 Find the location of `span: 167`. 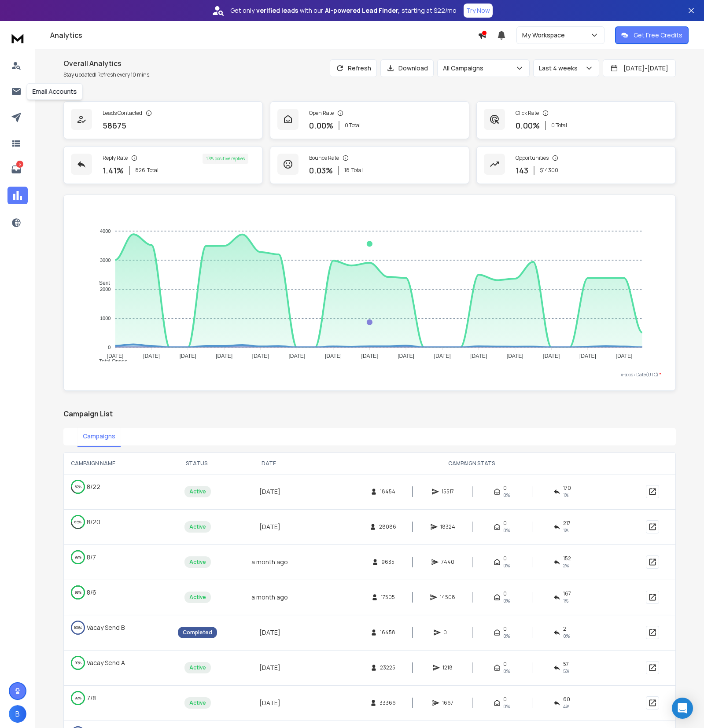

span: 167 is located at coordinates (567, 593).